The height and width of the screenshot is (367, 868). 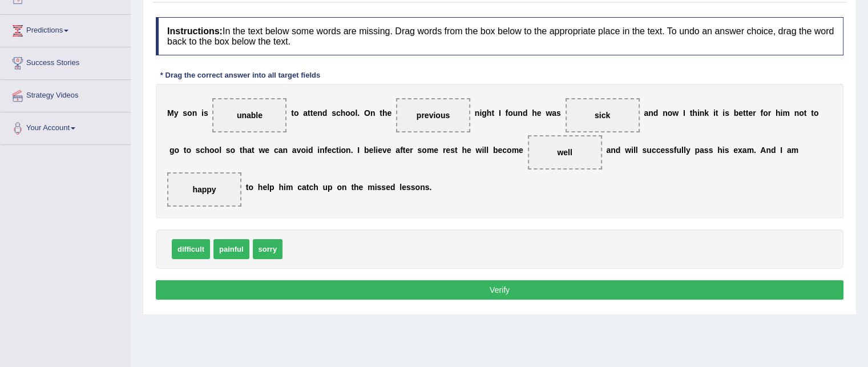 What do you see at coordinates (736, 113) in the screenshot?
I see `b: b` at bounding box center [736, 113].